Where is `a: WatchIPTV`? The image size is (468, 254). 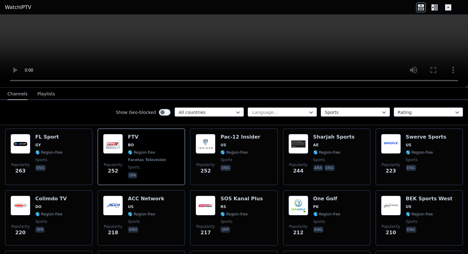 a: WatchIPTV is located at coordinates (18, 7).